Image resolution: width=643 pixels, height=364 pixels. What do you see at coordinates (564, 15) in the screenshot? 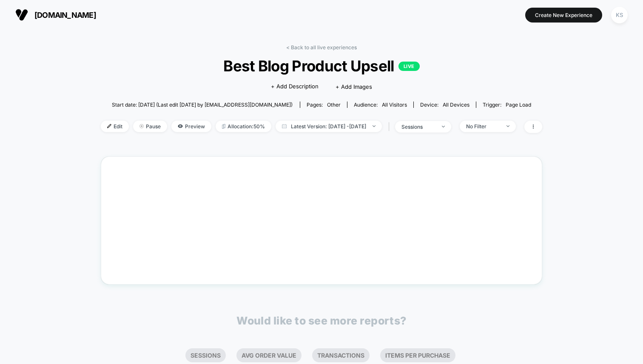
I see `button: Create New Experience` at bounding box center [564, 15].